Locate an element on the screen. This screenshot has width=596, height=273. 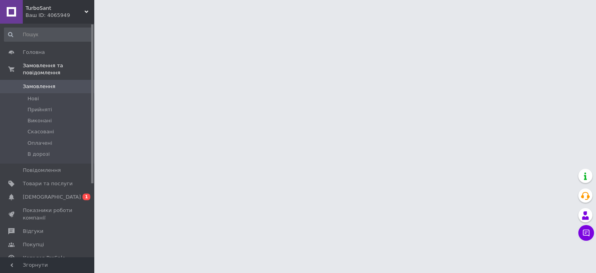
span: Оплачені is located at coordinates (40, 143).